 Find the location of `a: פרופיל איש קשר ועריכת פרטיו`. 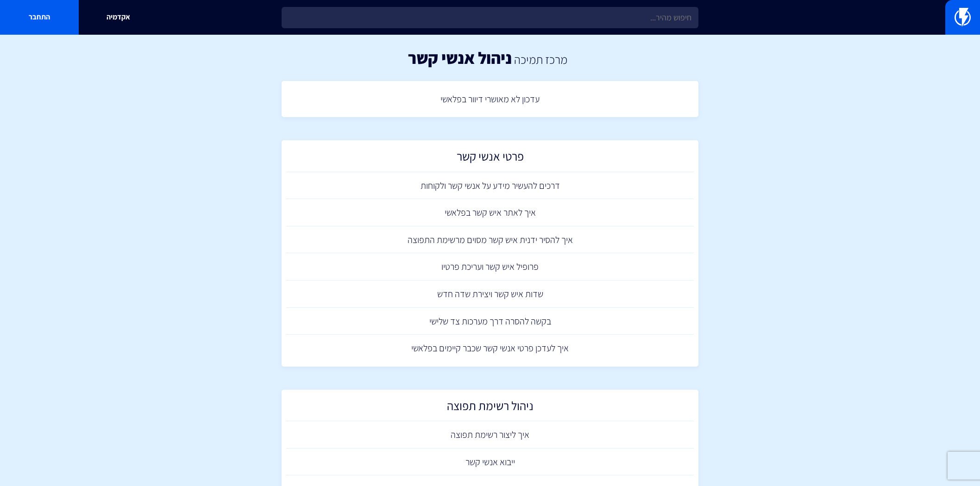

a: פרופיל איש קשר ועריכת פרטיו is located at coordinates (490, 267).